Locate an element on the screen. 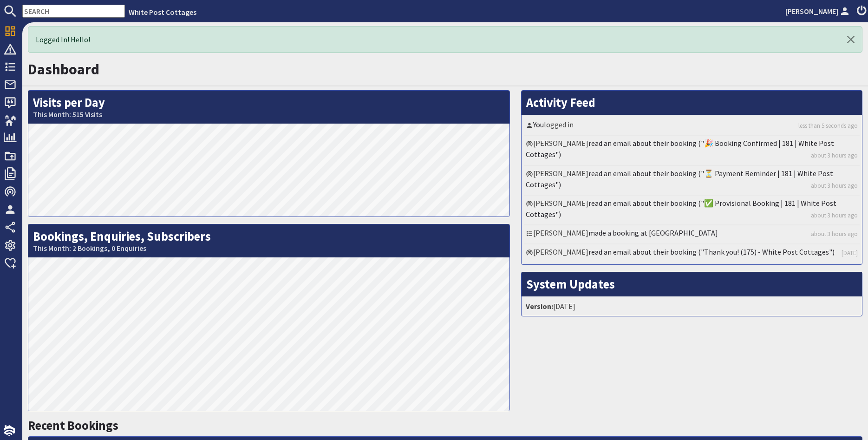 The height and width of the screenshot is (440, 868). a: Recent Bookings is located at coordinates (73, 425).